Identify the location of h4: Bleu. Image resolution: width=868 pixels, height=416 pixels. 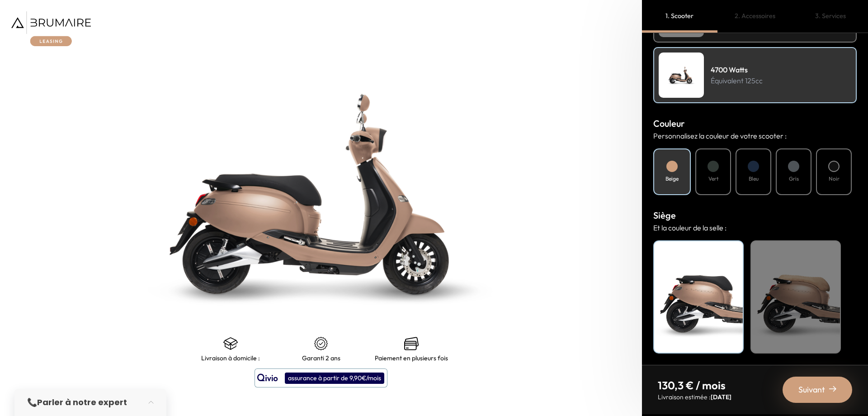
(754, 179).